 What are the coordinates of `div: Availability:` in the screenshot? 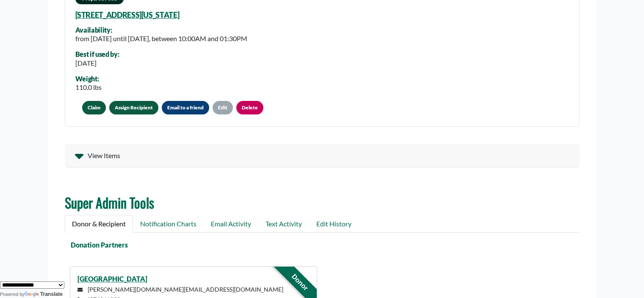 It's located at (161, 30).